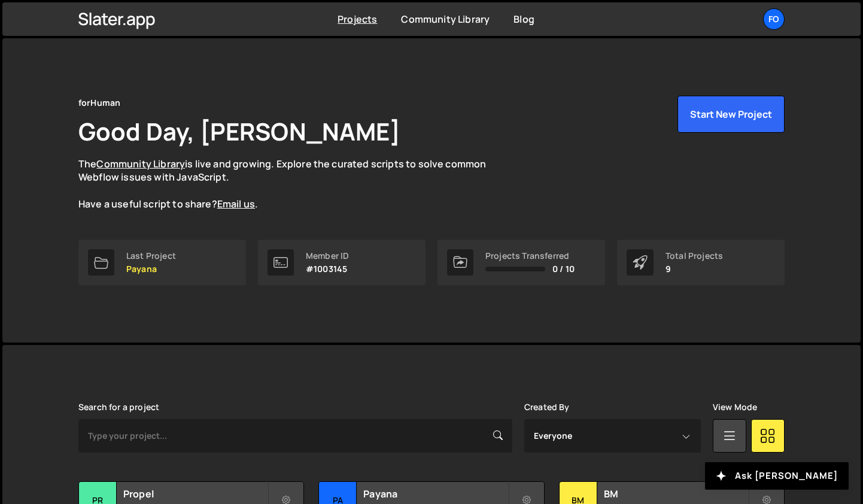 This screenshot has width=863, height=504. I want to click on div: Projects Transferred, so click(530, 256).